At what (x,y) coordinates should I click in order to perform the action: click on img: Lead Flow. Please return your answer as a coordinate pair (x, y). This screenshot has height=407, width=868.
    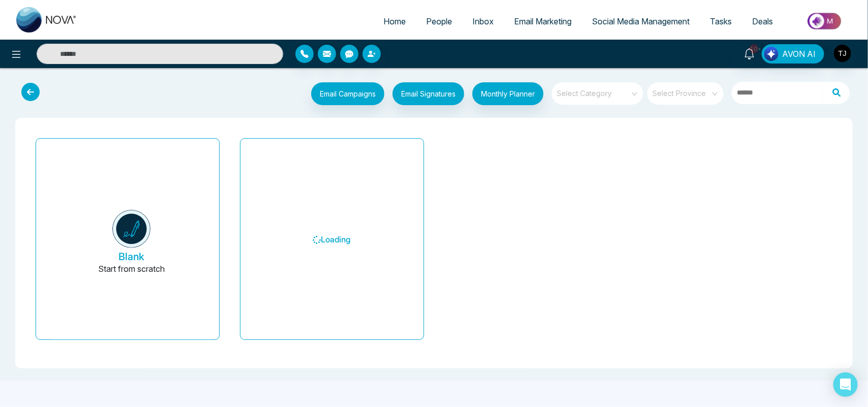
    Looking at the image, I should click on (772, 54).